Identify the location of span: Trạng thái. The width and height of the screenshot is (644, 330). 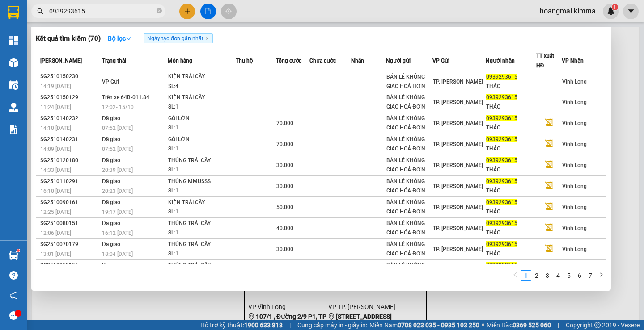
(114, 61).